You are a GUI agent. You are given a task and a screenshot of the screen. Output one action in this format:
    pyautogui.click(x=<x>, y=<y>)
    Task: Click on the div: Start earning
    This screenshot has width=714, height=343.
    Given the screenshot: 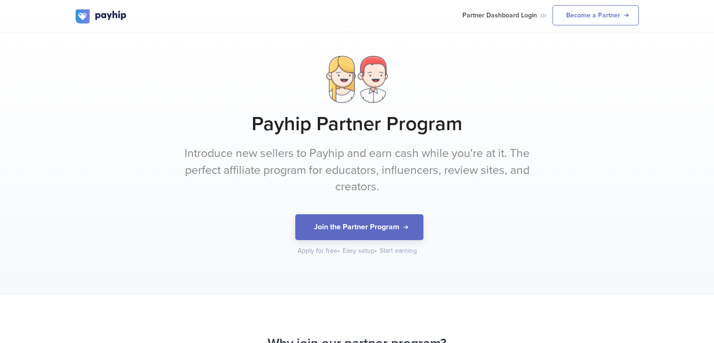 What is the action you would take?
    pyautogui.click(x=398, y=251)
    